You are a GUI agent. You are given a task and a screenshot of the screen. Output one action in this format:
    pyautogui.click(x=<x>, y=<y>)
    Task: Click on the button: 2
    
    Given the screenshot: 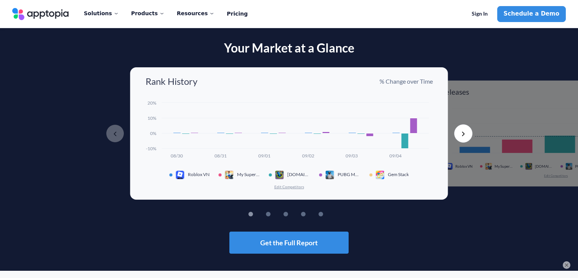 What is the action you would take?
    pyautogui.click(x=280, y=214)
    